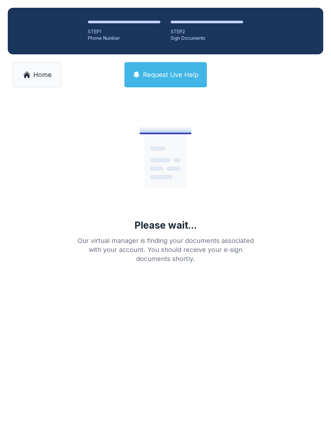 This screenshot has width=331, height=426. What do you see at coordinates (124, 38) in the screenshot?
I see `div: Phone Number` at bounding box center [124, 38].